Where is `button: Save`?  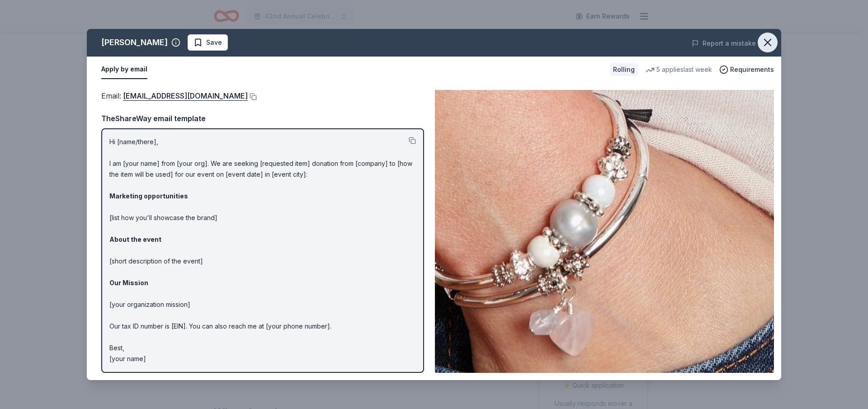 button: Save is located at coordinates (208, 42).